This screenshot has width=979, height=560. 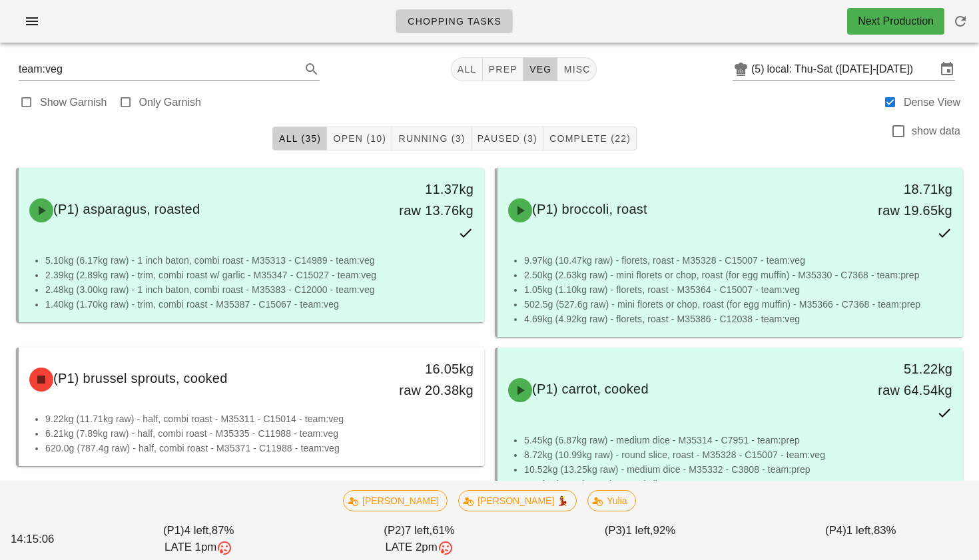 I want to click on li: 1.05kg (1.10kg raw) - florets, roast - M35364 - C15007 - team:veg, so click(x=738, y=289).